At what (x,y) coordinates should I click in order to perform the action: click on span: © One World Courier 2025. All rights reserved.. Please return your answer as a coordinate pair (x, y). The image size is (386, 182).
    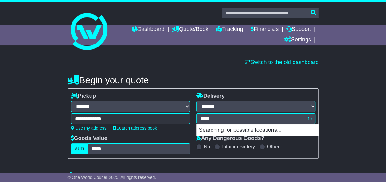
    Looking at the image, I should click on (112, 178).